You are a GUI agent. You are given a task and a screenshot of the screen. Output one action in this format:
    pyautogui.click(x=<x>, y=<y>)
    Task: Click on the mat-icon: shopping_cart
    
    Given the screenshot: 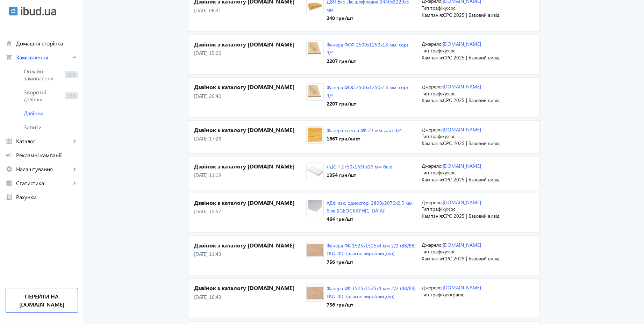 What is the action you would take?
    pyautogui.click(x=9, y=58)
    